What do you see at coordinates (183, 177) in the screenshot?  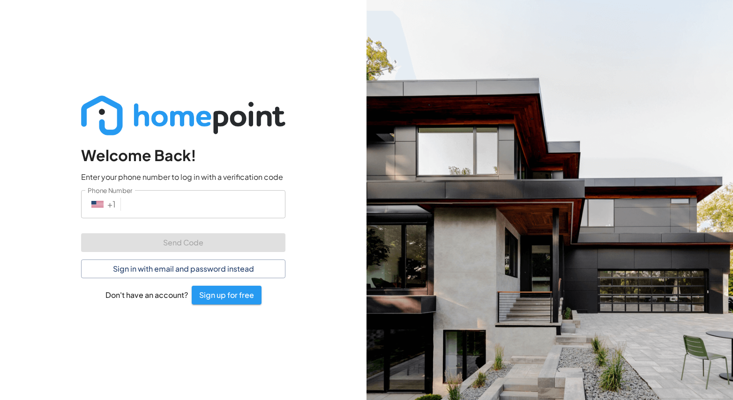 I see `p: Enter your phone number to log in with a verification code` at bounding box center [183, 177].